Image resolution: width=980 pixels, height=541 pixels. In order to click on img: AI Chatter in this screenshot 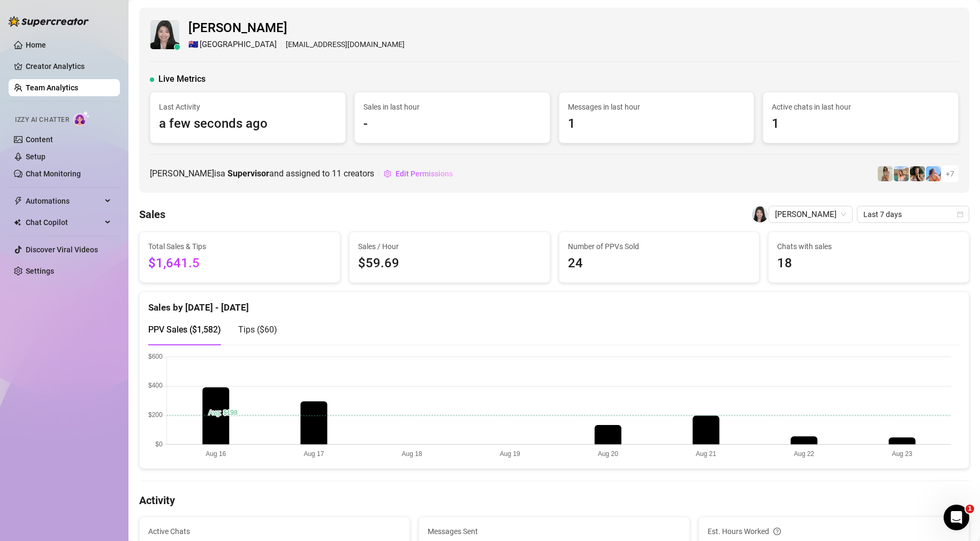, I will do `click(81, 118)`.